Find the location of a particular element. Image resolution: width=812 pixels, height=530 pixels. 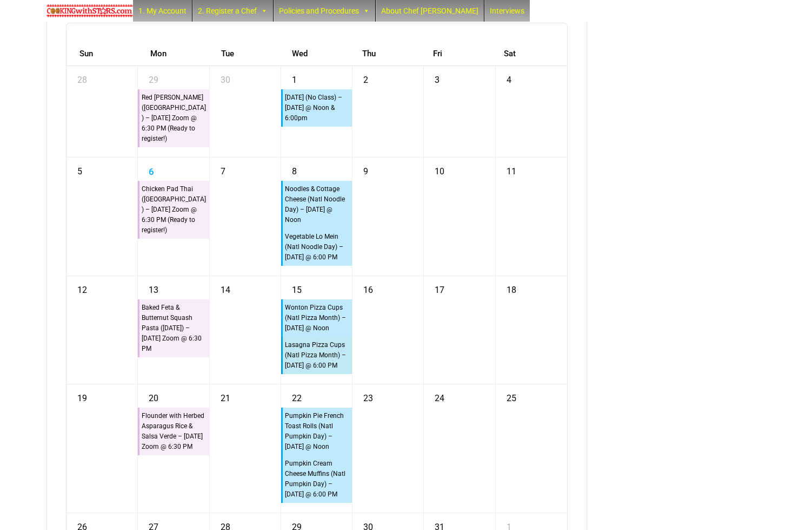

a: October 19, 2025 is located at coordinates (82, 395).